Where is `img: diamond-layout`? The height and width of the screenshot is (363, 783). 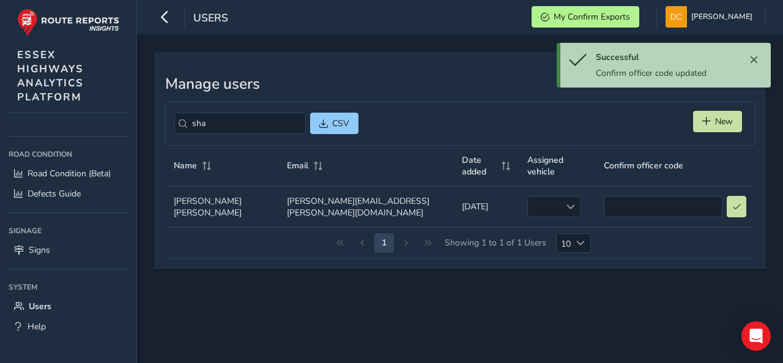 img: diamond-layout is located at coordinates (676, 17).